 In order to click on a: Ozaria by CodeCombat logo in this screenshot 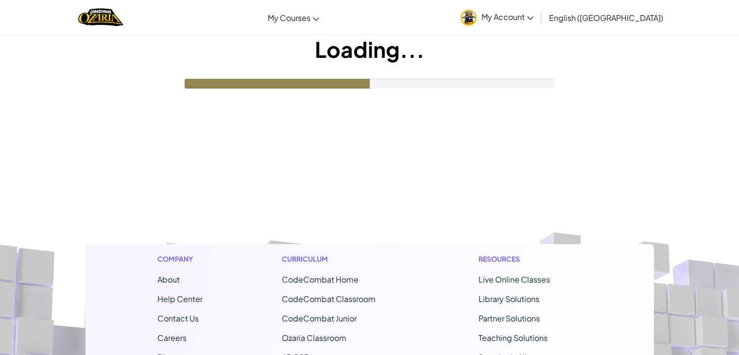, I will do `click(101, 17)`.